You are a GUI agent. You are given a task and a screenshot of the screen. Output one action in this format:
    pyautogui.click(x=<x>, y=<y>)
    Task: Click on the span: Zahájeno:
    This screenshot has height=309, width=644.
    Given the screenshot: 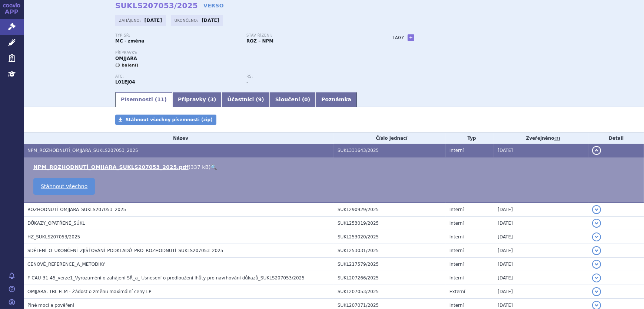 What is the action you would take?
    pyautogui.click(x=131, y=20)
    